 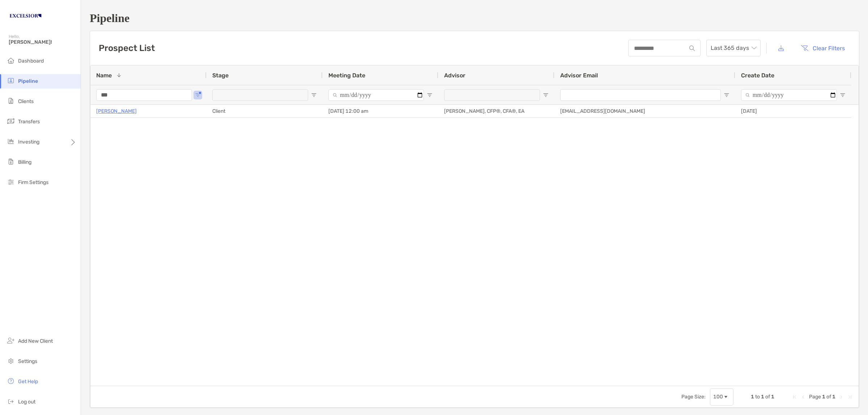 I want to click on input: Create Date Filter Input, so click(x=789, y=95).